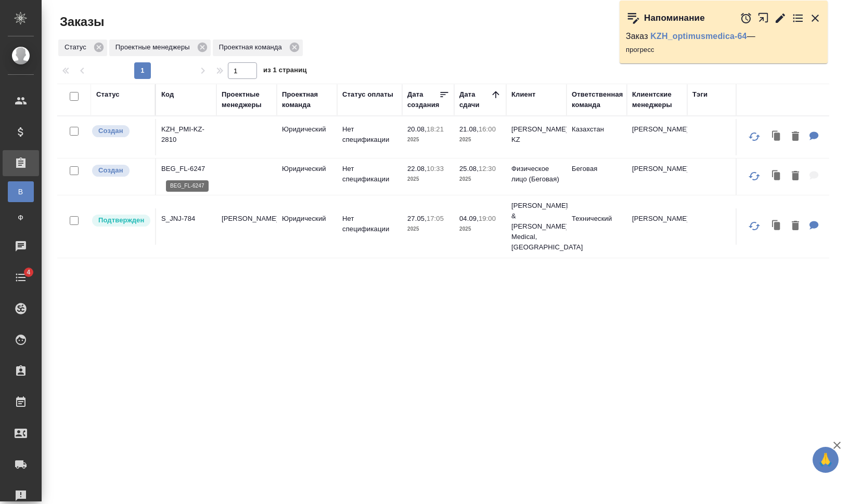 The width and height of the screenshot is (849, 504). Describe the element at coordinates (21, 218) in the screenshot. I see `span: Ф` at that location.